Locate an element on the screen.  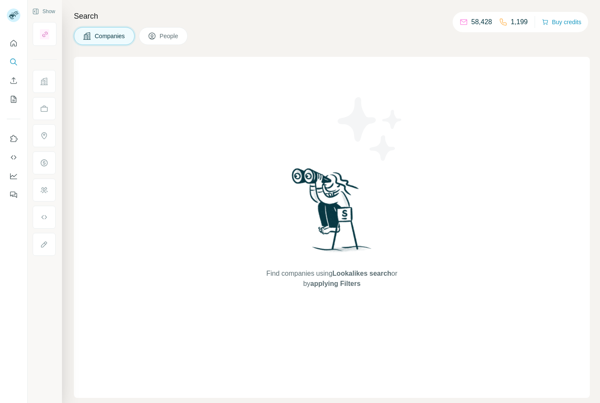
button: Search is located at coordinates (14, 62).